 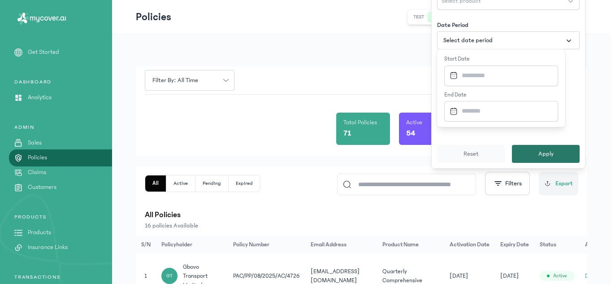 I want to click on div: Filters, so click(x=507, y=183).